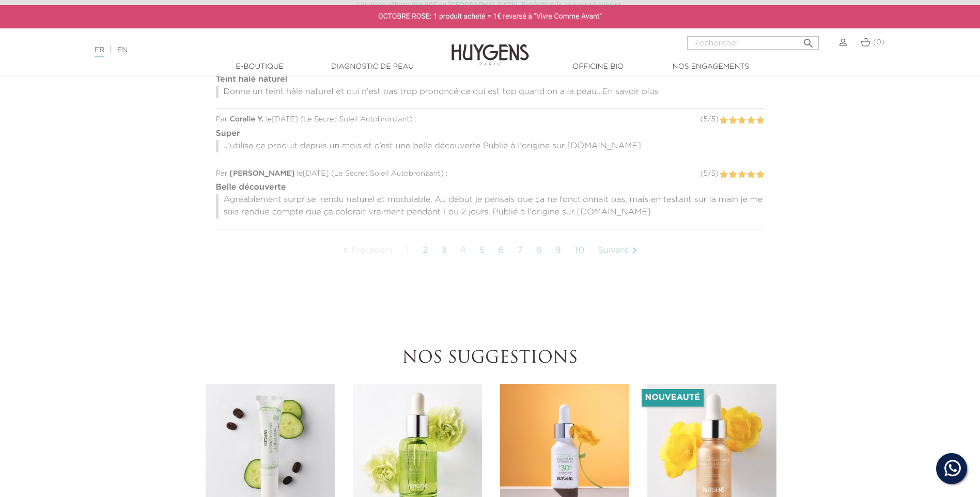 Image resolution: width=980 pixels, height=497 pixels. Describe the element at coordinates (539, 250) in the screenshot. I see `a: 8` at that location.